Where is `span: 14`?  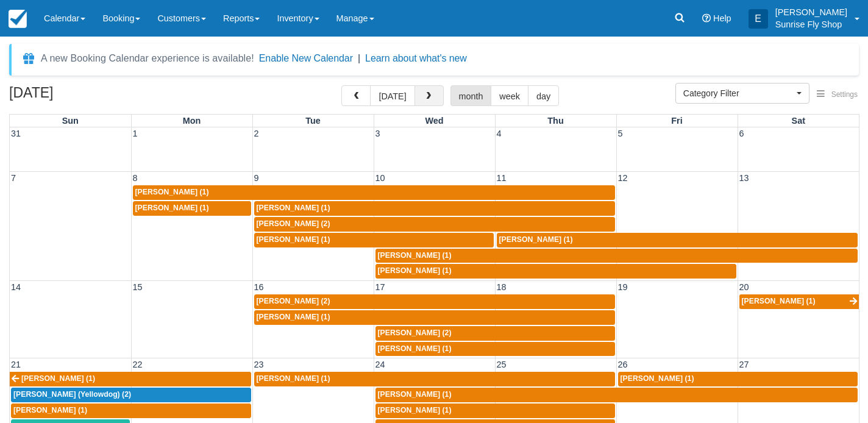
span: 14 is located at coordinates (16, 287).